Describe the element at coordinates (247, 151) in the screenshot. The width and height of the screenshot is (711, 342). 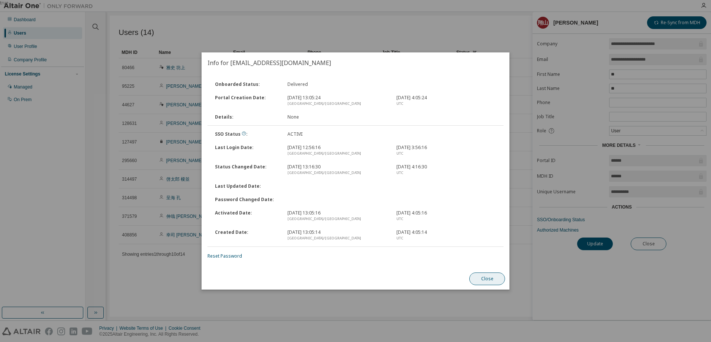
I see `div: Last Login Date :` at that location.